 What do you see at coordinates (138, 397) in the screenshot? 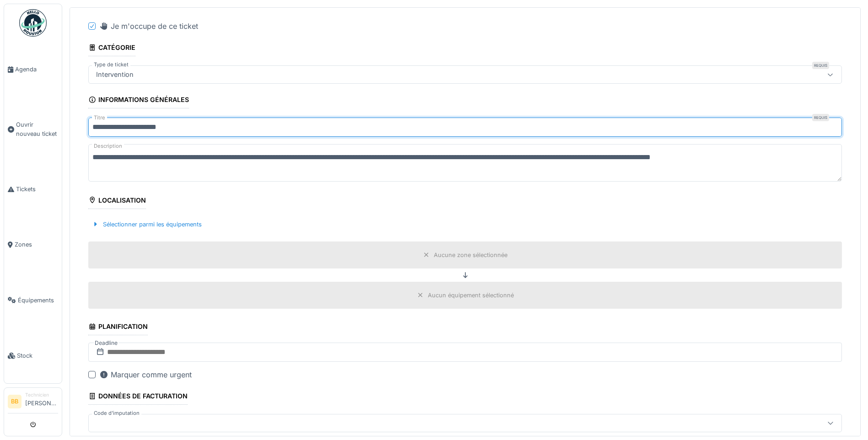
I see `div: Données de facturation` at bounding box center [138, 397].